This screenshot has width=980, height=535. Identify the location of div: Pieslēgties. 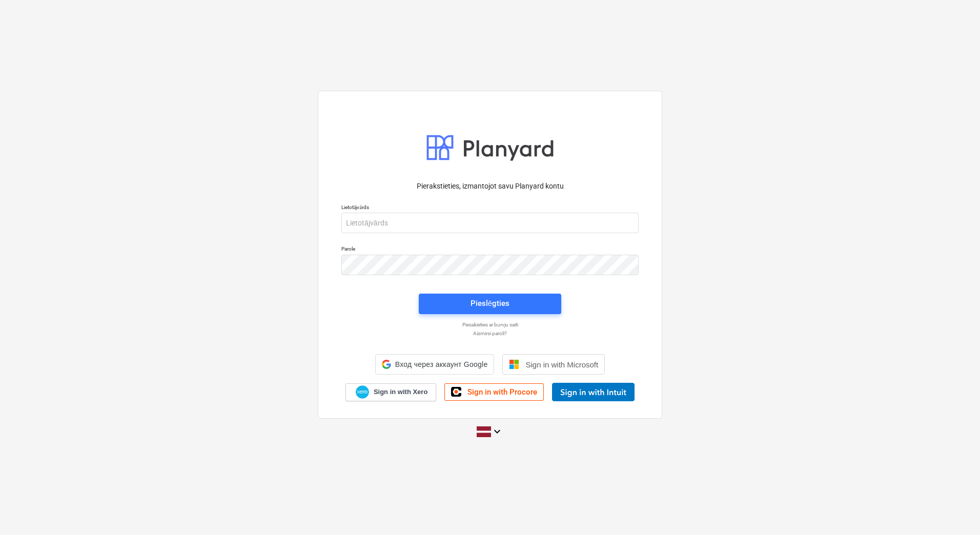
(490, 303).